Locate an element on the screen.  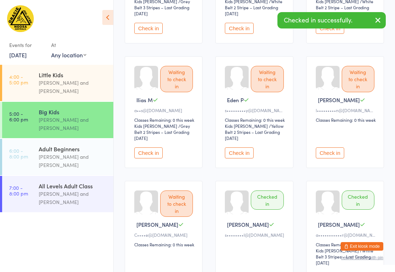
span: Eden P is located at coordinates (235, 100).